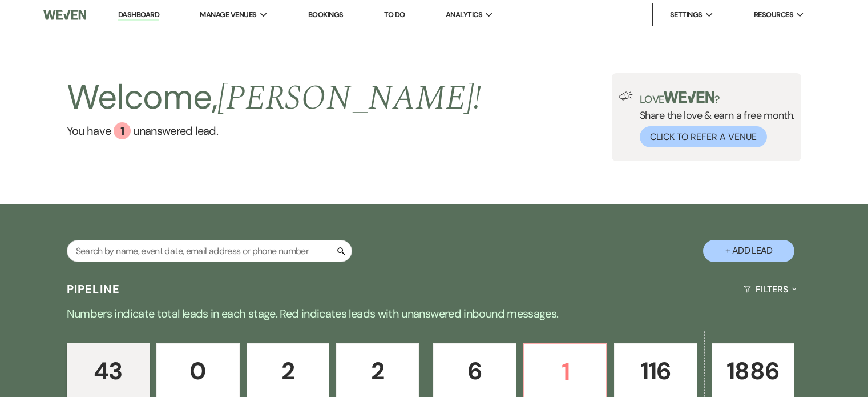  Describe the element at coordinates (689, 97) in the screenshot. I see `img: weven-logo-green.svg` at that location.